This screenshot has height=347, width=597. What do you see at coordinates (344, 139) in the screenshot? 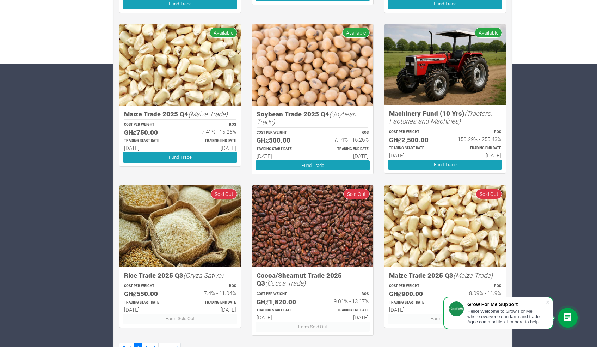
I see `h6: 7.14% - 15.26%` at bounding box center [344, 139].